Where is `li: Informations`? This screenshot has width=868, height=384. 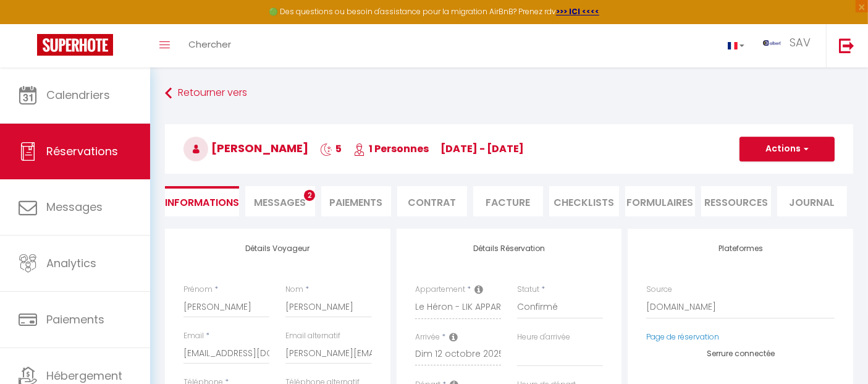
li: Informations is located at coordinates (202, 201).